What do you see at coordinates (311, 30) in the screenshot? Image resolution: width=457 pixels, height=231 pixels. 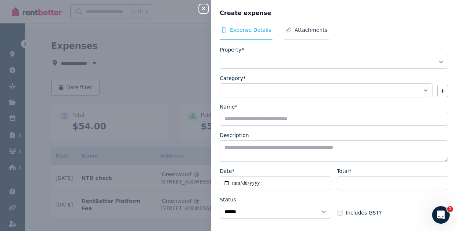 I see `span: Attachments` at bounding box center [311, 30].